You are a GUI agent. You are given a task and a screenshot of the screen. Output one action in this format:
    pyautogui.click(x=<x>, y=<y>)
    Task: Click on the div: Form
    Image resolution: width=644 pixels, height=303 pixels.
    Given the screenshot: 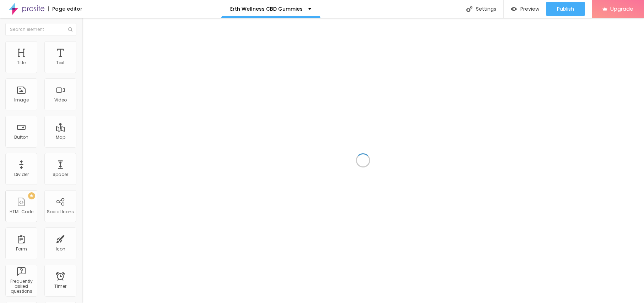 What is the action you would take?
    pyautogui.click(x=22, y=249)
    